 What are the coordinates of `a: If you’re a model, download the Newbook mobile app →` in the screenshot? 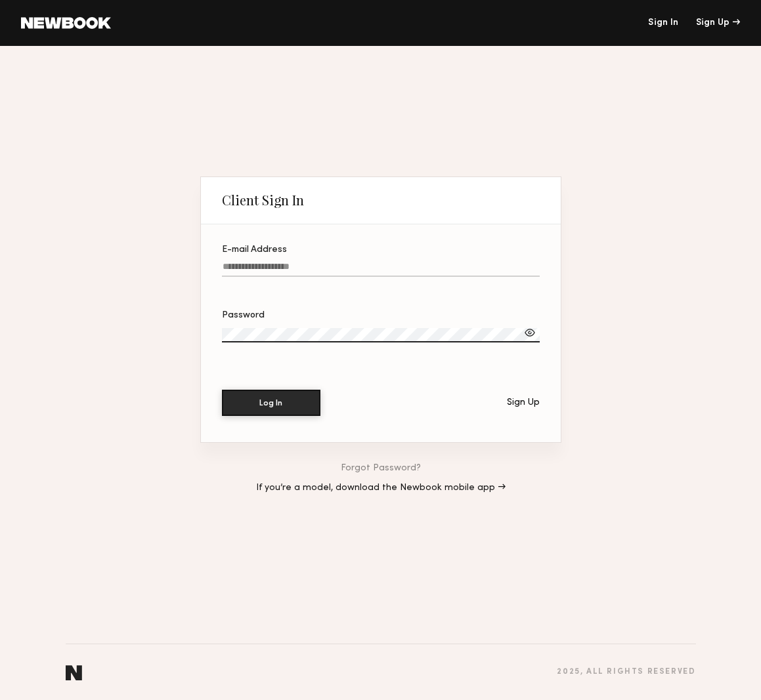 It's located at (381, 488).